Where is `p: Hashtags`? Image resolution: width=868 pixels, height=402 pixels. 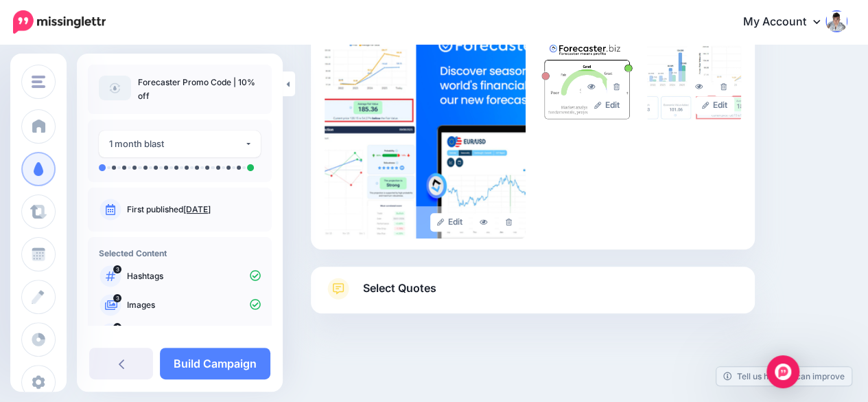
p: Hashtags is located at coordinates (194, 276).